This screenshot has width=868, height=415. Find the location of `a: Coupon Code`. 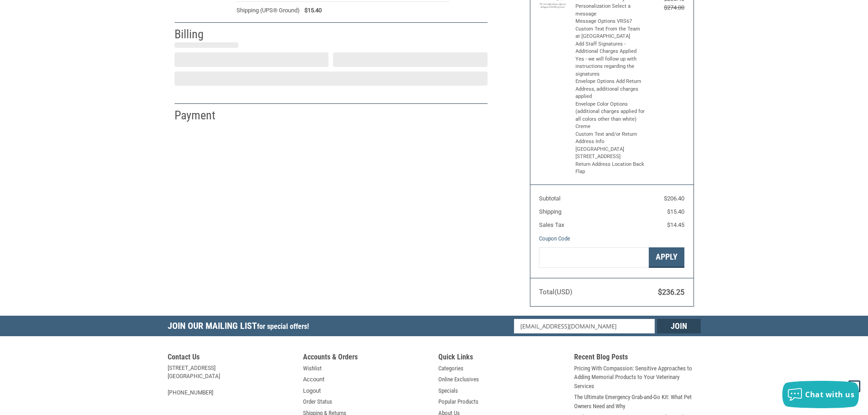

a: Coupon Code is located at coordinates (555, 239).